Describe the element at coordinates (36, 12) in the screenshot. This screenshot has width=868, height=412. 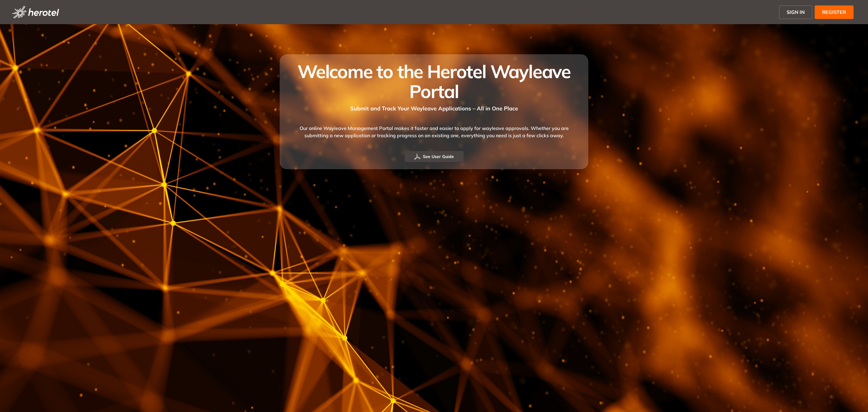
I see `img: logo` at that location.